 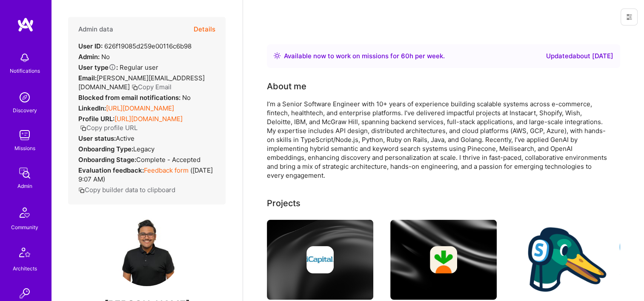 I want to click on div: Projects, so click(x=283, y=203).